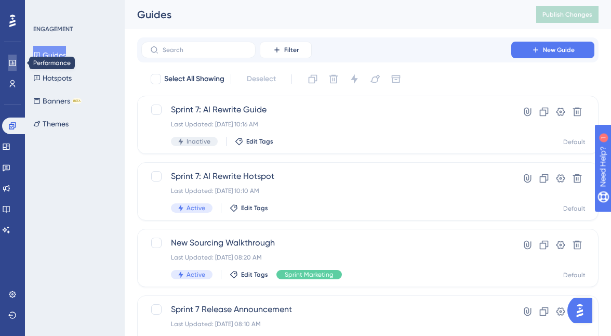 The image size is (611, 336). Describe the element at coordinates (53, 29) in the screenshot. I see `div: ENGAGEMENT` at that location.